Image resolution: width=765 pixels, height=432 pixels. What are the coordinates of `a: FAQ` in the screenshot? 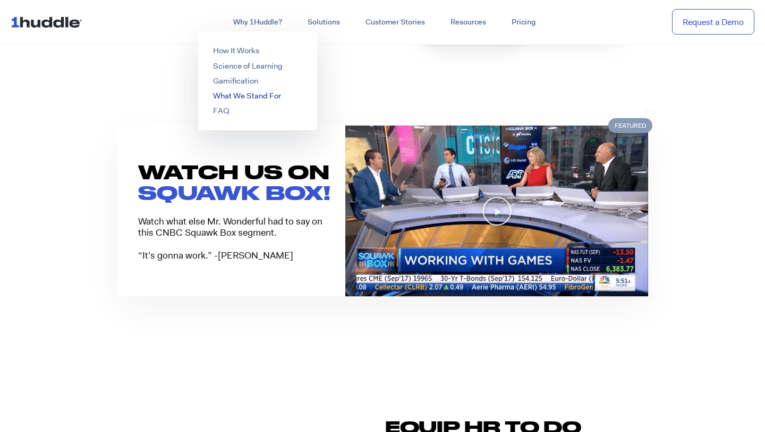 It's located at (221, 111).